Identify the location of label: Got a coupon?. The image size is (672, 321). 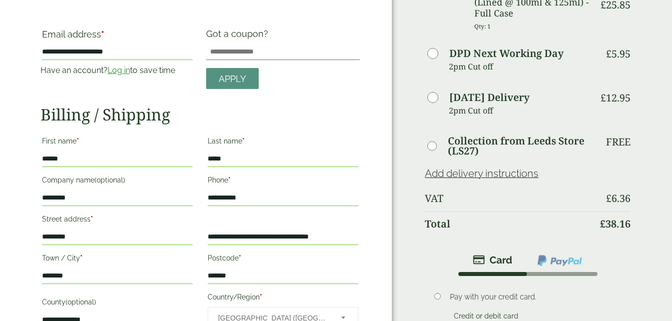
(239, 36).